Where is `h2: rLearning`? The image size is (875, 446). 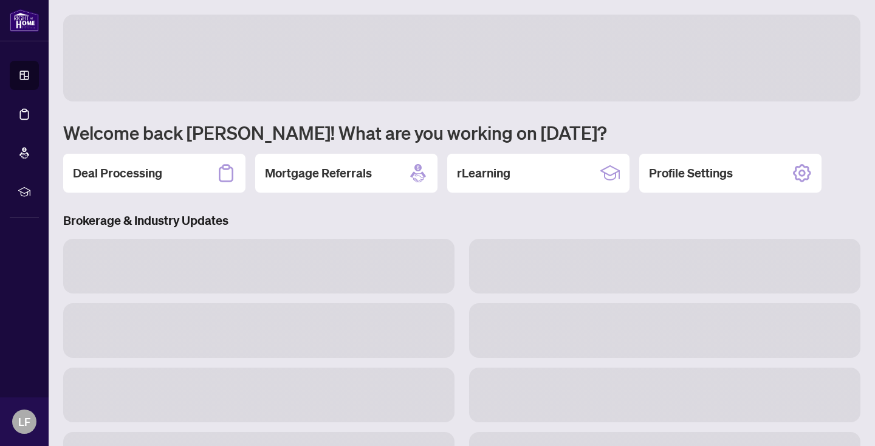
h2: rLearning is located at coordinates (484, 173).